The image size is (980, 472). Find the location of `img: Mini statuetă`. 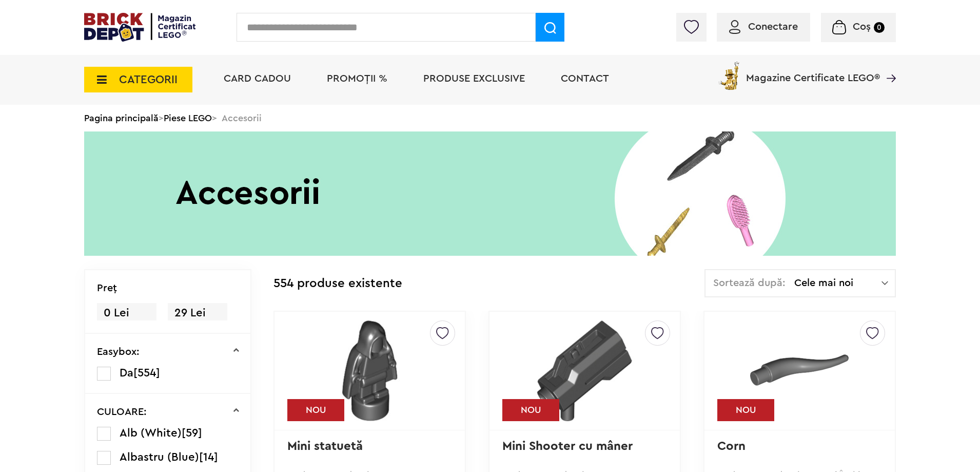

img: Mini statuetă is located at coordinates (370, 371).